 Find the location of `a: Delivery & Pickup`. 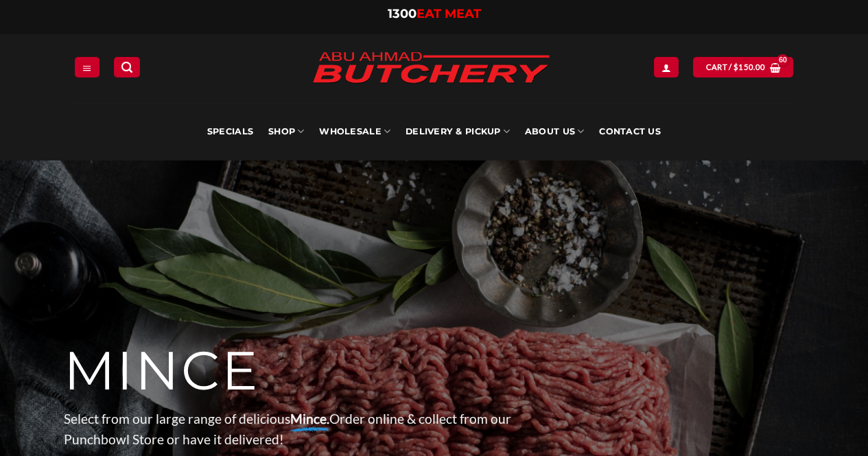

a: Delivery & Pickup is located at coordinates (457, 132).